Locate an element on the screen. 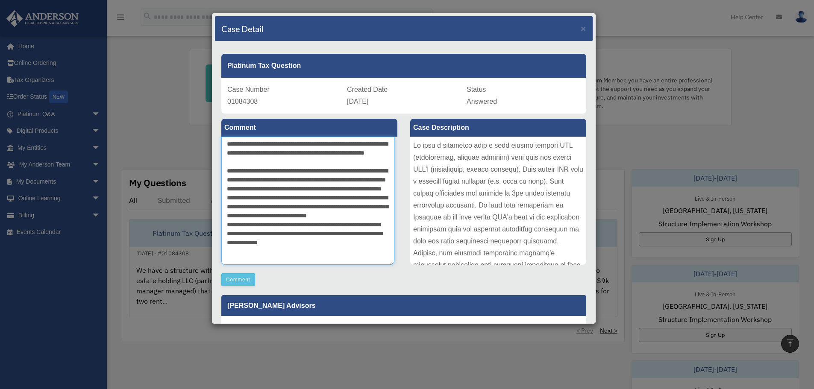 The image size is (814, 389). div: Platinum Tax Question is located at coordinates (404, 66).